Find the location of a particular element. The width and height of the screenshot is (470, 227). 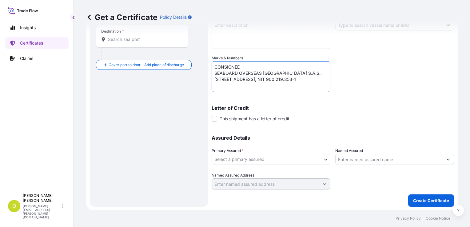

p: Claims is located at coordinates (26, 58).